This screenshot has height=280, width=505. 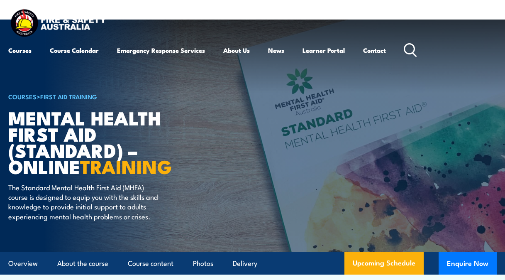 What do you see at coordinates (151, 263) in the screenshot?
I see `a: Course content` at bounding box center [151, 263].